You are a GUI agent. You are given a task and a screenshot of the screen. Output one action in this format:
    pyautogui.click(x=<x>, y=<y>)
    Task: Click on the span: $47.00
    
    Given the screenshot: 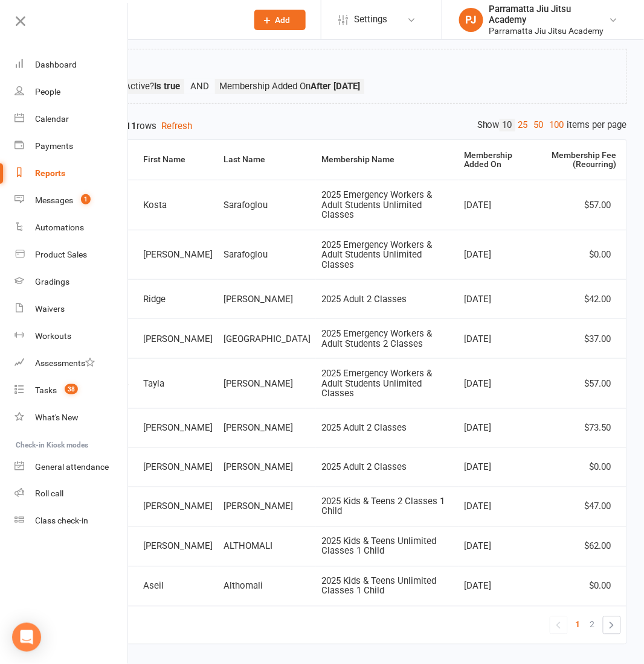 What is the action you would take?
    pyautogui.click(x=598, y=507)
    